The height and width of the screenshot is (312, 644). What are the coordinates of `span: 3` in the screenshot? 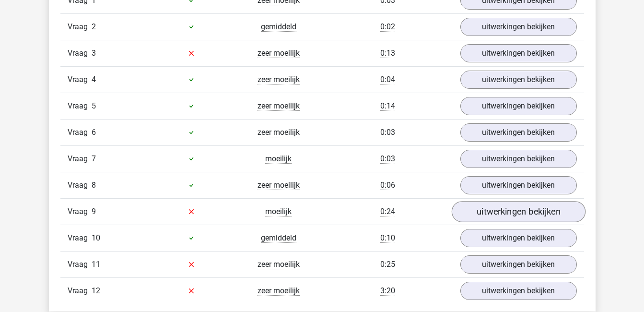 It's located at (94, 53).